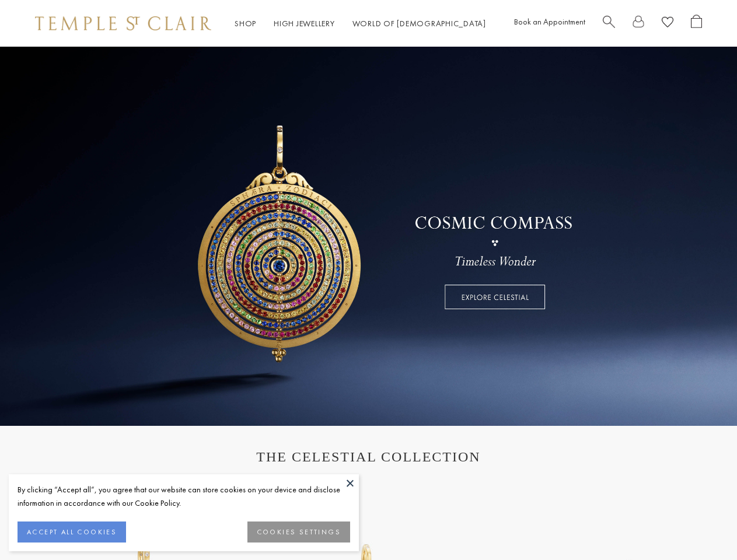  I want to click on div: By clicking “Accept all”, you agree that our website can store cookies on your device and disclos..., so click(184, 497).